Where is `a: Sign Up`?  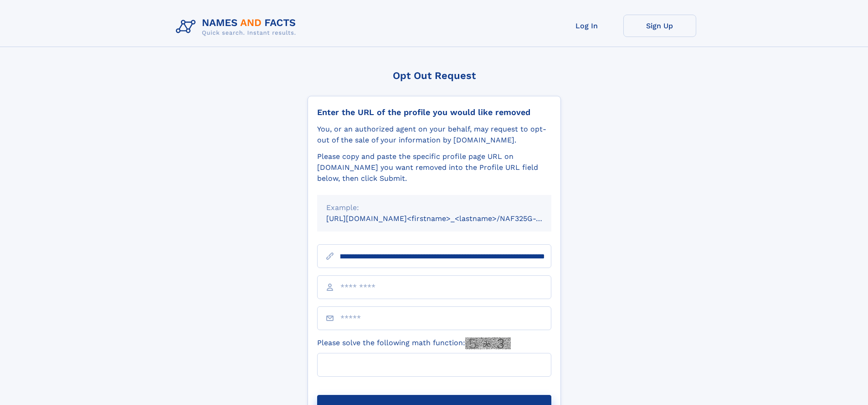
a: Sign Up is located at coordinates (660, 26).